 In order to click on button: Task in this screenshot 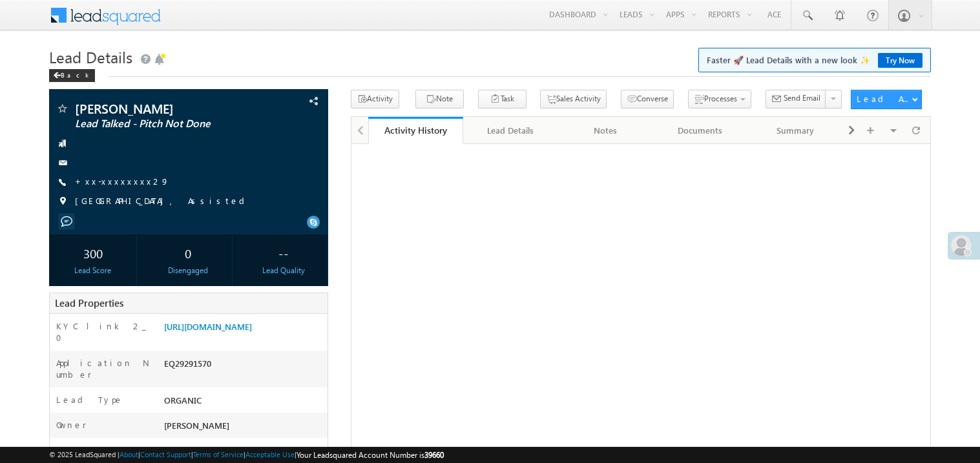, I will do `click(502, 99)`.